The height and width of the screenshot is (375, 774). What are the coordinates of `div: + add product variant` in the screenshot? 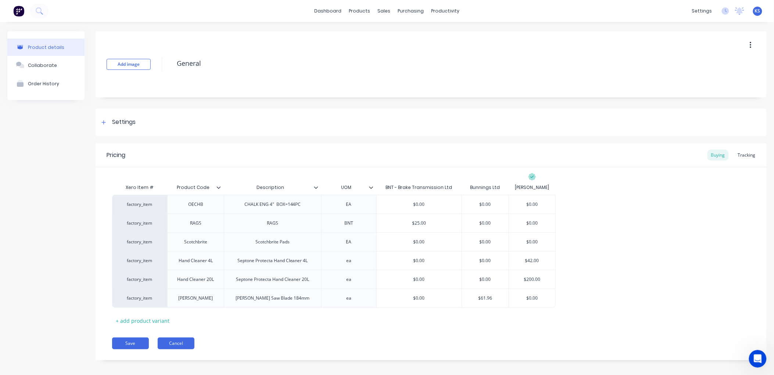 It's located at (143, 320).